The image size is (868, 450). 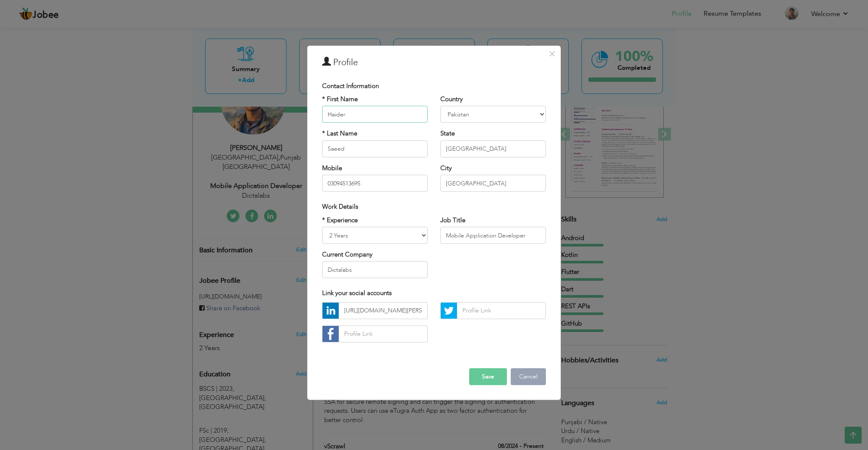 I want to click on h3: Profile, so click(x=434, y=62).